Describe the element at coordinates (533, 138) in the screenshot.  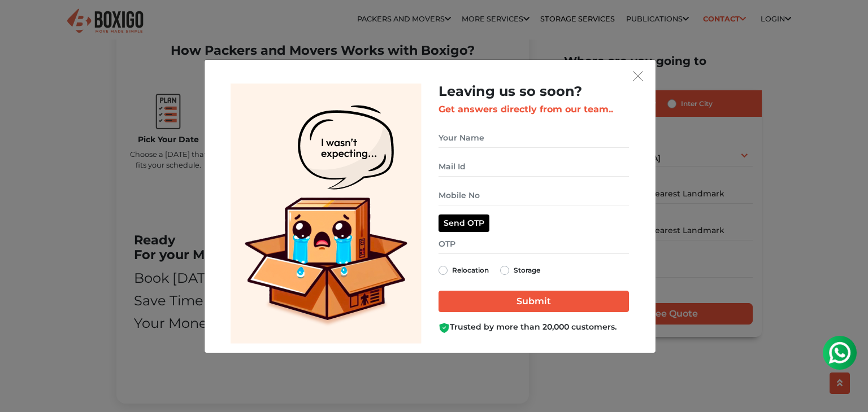
I see `input: Your Name` at that location.